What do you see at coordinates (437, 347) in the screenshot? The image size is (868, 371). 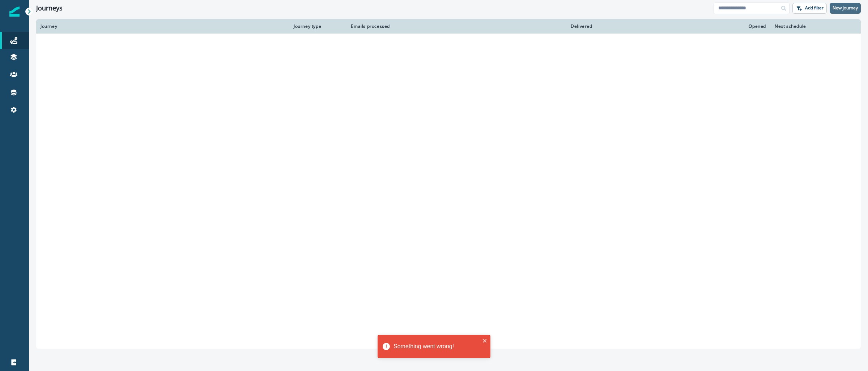 I see `div: Something went wrong!` at bounding box center [437, 347].